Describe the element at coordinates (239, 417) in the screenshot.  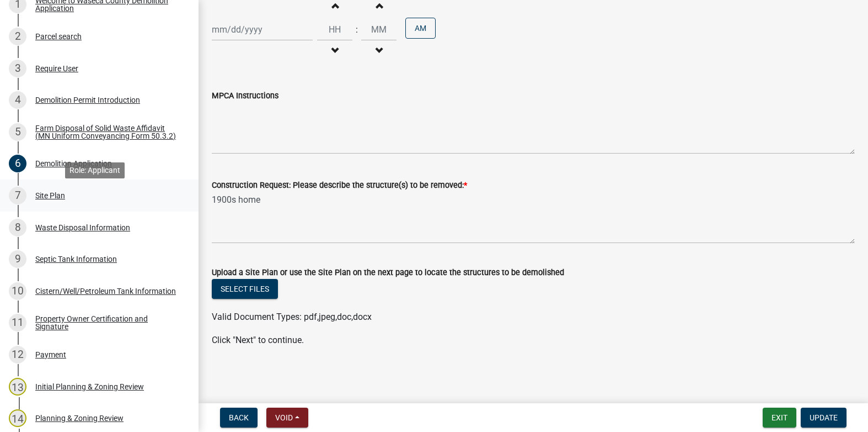
I see `span: Back` at that location.